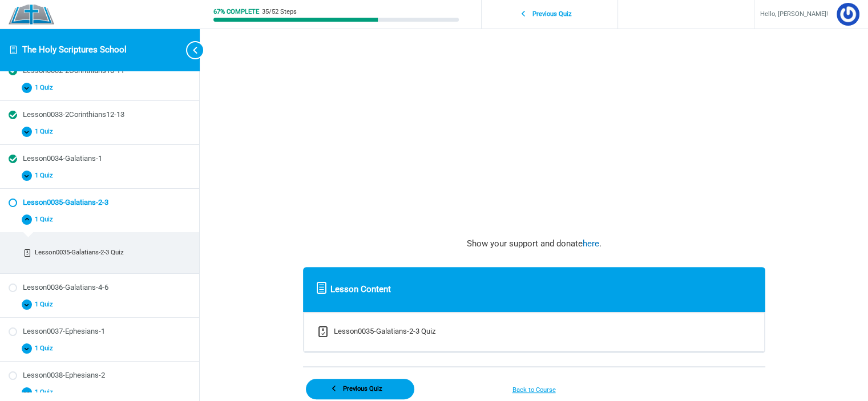 This screenshot has height=401, width=868. Describe the element at coordinates (106, 114) in the screenshot. I see `div: Lesson0033-2Corinthians12-13` at that location.